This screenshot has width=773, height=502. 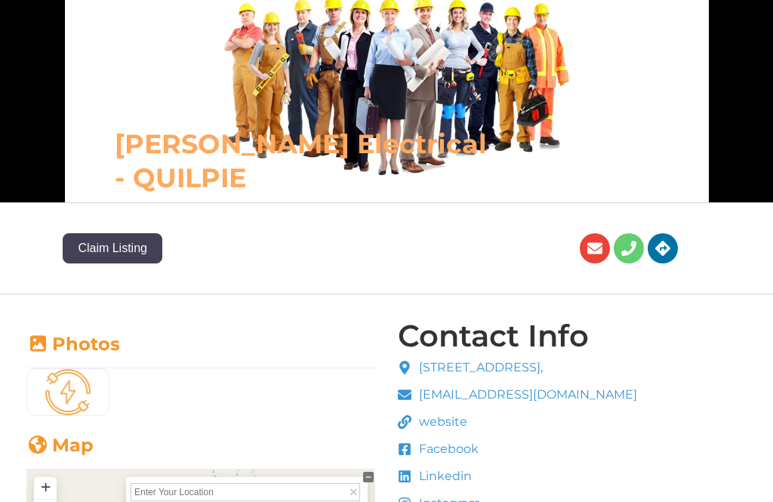 I want to click on span: website, so click(x=441, y=423).